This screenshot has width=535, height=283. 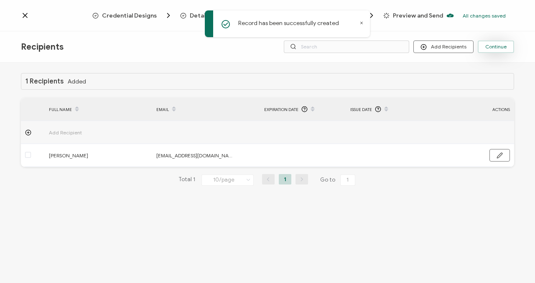 What do you see at coordinates (206, 109) in the screenshot?
I see `div: EMAIL` at bounding box center [206, 109].